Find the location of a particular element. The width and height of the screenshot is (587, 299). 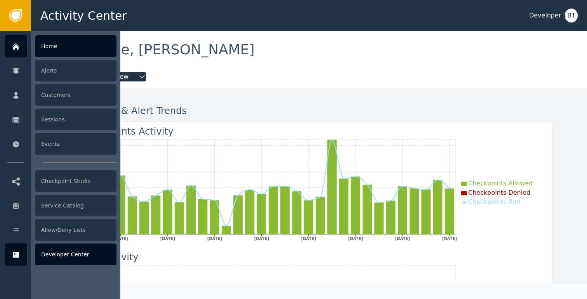

span: Checkpoints Run is located at coordinates (494, 202).